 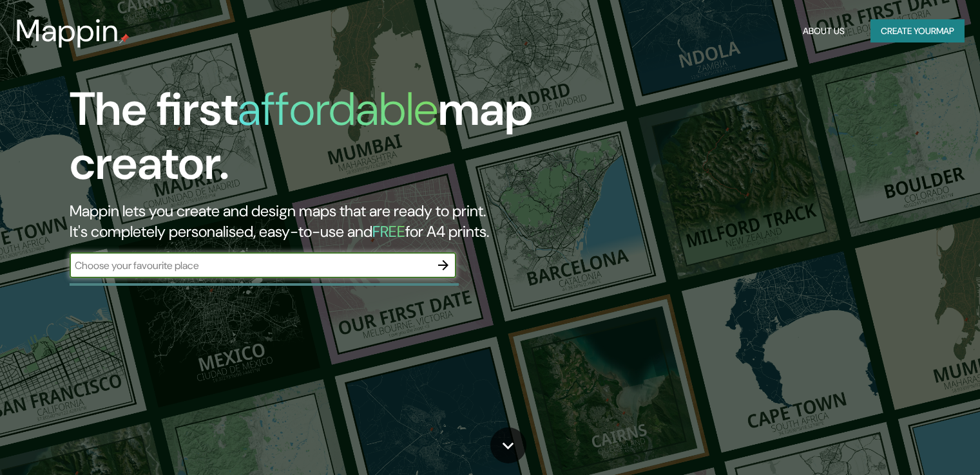 What do you see at coordinates (125, 38) in the screenshot?
I see `img: mappin-pin` at bounding box center [125, 38].